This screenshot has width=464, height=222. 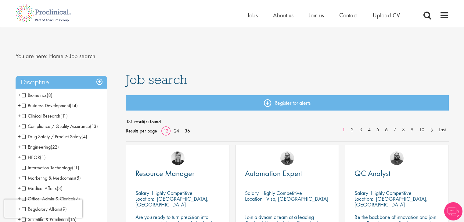 I want to click on span: (7), so click(x=77, y=199).